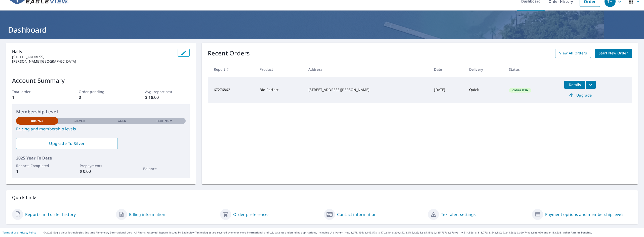 Image resolution: width=644 pixels, height=237 pixels. Describe the element at coordinates (232, 90) in the screenshot. I see `td: 67276862` at that location.